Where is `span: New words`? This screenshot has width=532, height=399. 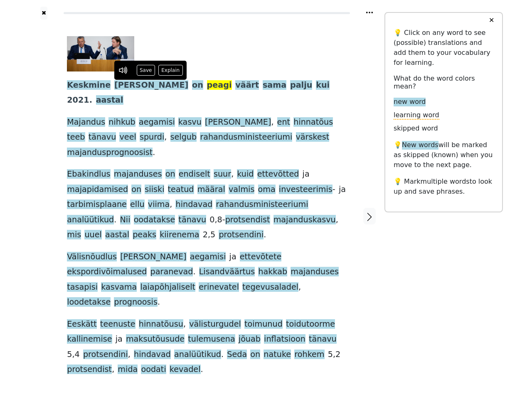 span: New words is located at coordinates (420, 145).